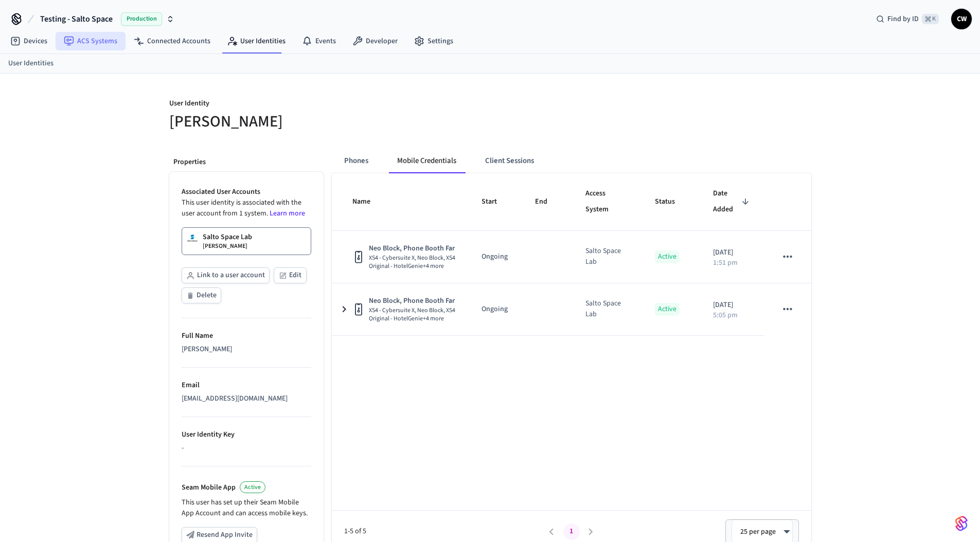 This screenshot has width=980, height=542. Describe the element at coordinates (76, 19) in the screenshot. I see `span: Testing - Salto Space` at that location.